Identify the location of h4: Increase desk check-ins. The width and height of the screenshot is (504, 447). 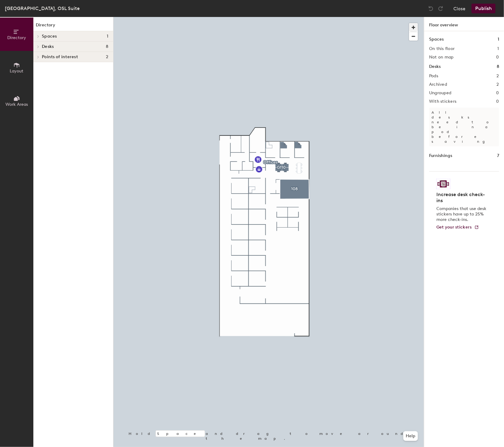
(462, 197).